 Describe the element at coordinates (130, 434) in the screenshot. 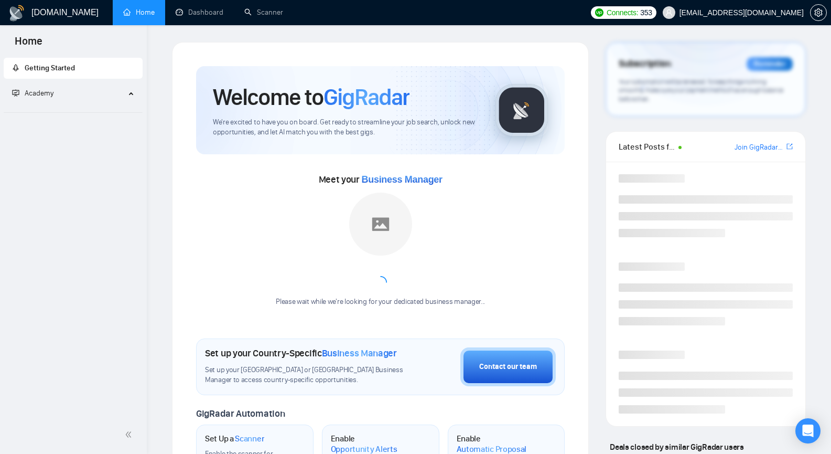

I see `span: double-left` at that location.